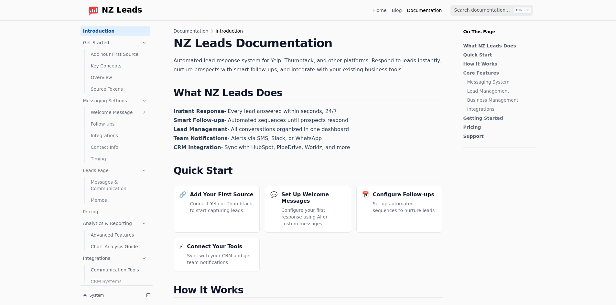 This screenshot has width=616, height=305. Describe the element at coordinates (500, 91) in the screenshot. I see `a: Lead Management` at that location.